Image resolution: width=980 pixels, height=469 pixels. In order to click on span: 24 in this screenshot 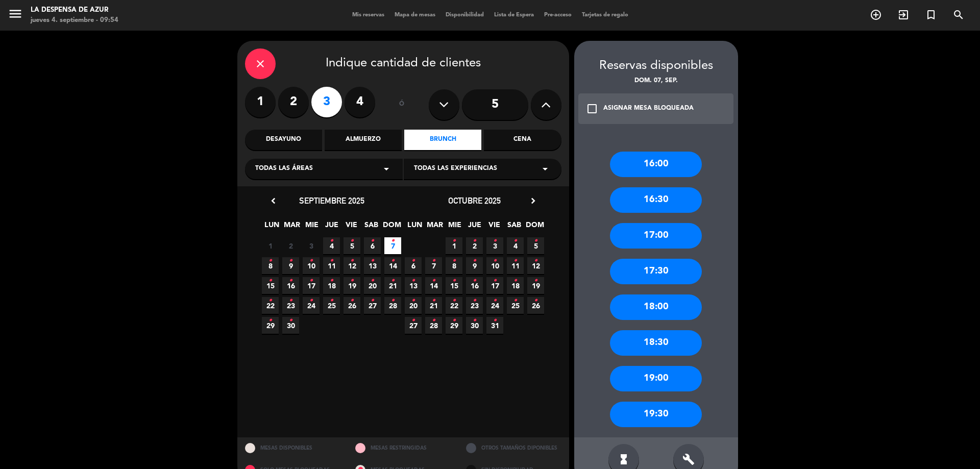, I will do `click(494, 305)`.